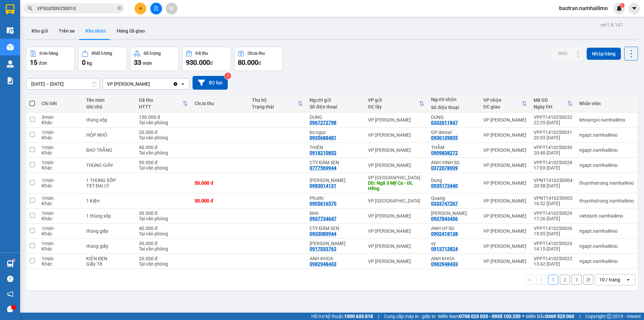  Describe the element at coordinates (171, 8) in the screenshot. I see `span: aim` at that location.